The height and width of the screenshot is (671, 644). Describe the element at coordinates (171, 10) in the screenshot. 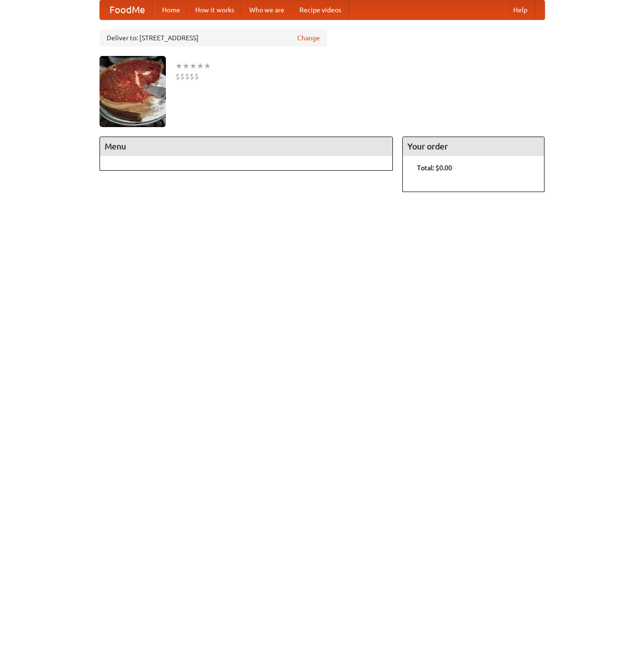

I see `a: Home` at that location.